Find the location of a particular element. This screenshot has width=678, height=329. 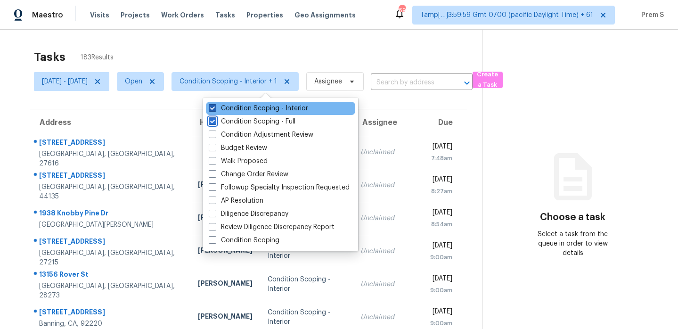

label: Diligence Discrepancy is located at coordinates (248, 214).